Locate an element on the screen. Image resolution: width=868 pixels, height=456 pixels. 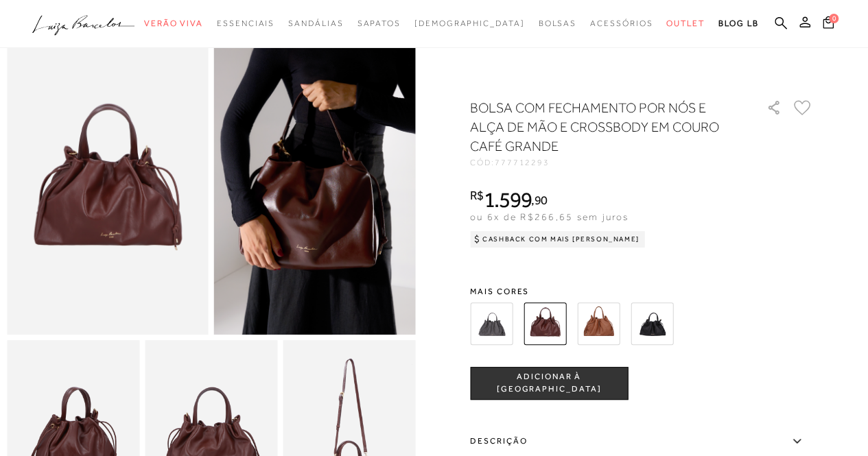
span: BLOG LB is located at coordinates (738, 23).